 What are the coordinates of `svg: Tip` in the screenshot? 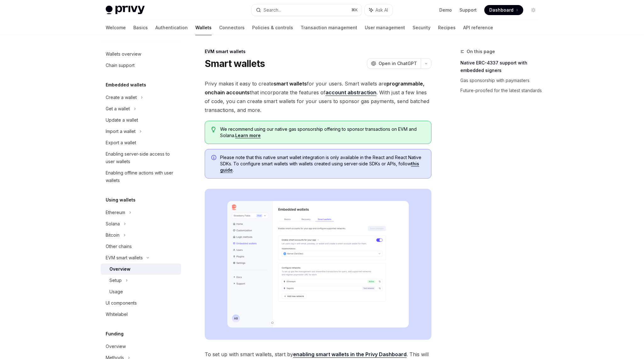 It's located at (213, 130).